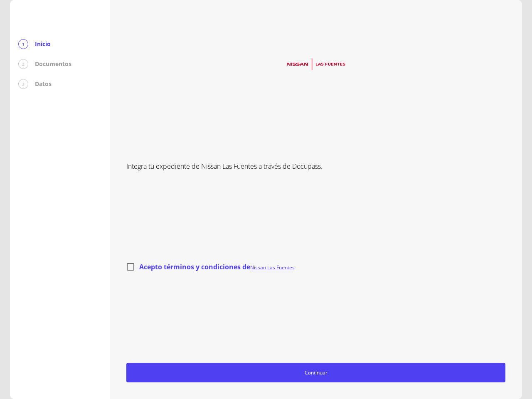 The image size is (532, 399). What do you see at coordinates (23, 64) in the screenshot?
I see `div: 2` at bounding box center [23, 64].